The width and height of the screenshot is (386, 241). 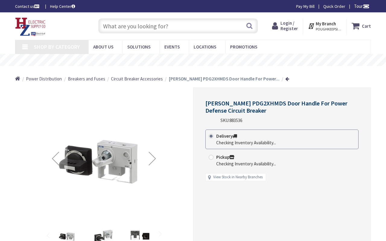 I want to click on rs-layer: Free Same Day Pickup at 8 Locations, so click(x=198, y=60).